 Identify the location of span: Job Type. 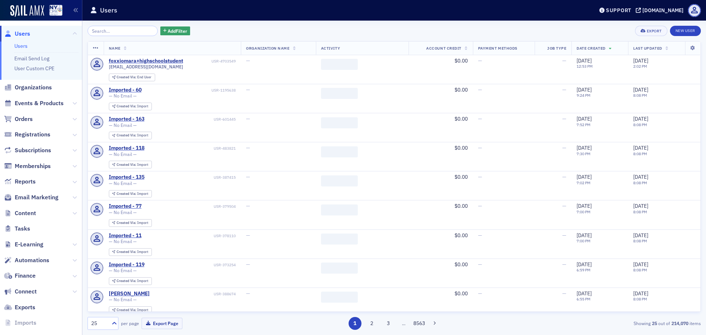
(557, 48).